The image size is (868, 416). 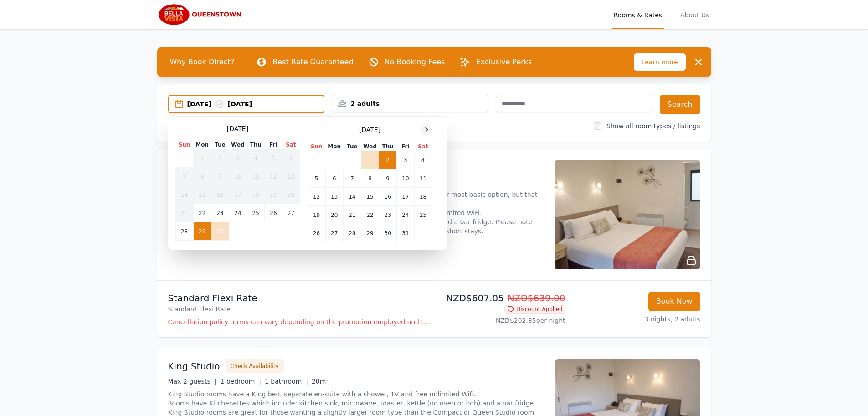 What do you see at coordinates (637, 319) in the screenshot?
I see `p: 3 nights, 2 adults` at bounding box center [637, 319].